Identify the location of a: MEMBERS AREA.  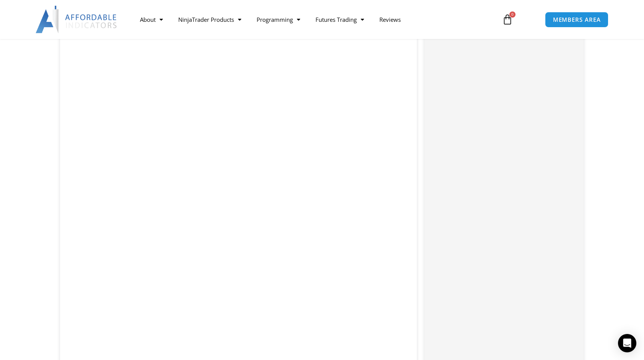
(576, 19).